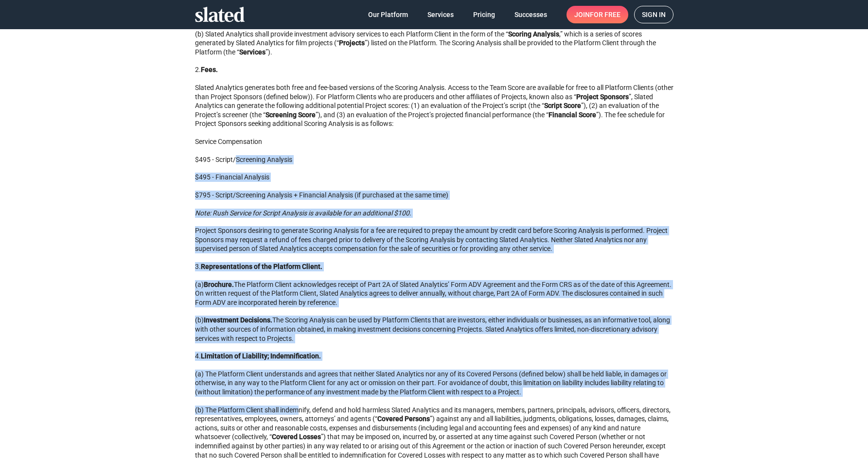  Describe the element at coordinates (653, 15) in the screenshot. I see `span: Sign in` at that location.